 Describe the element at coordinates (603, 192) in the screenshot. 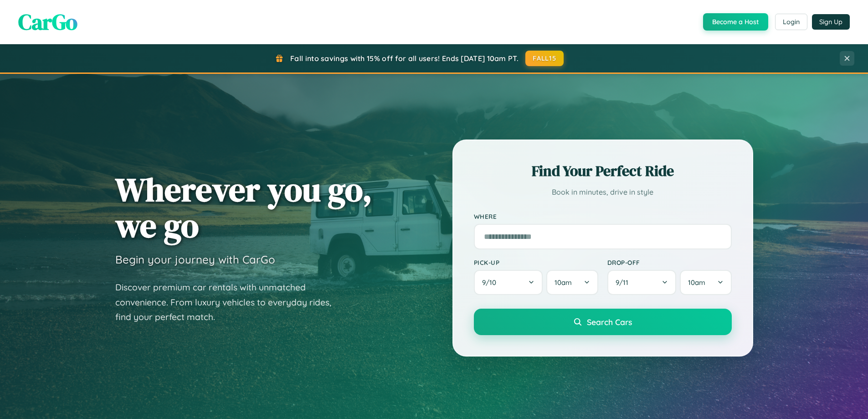

I see `p: Book in minutes, drive in style` at that location.